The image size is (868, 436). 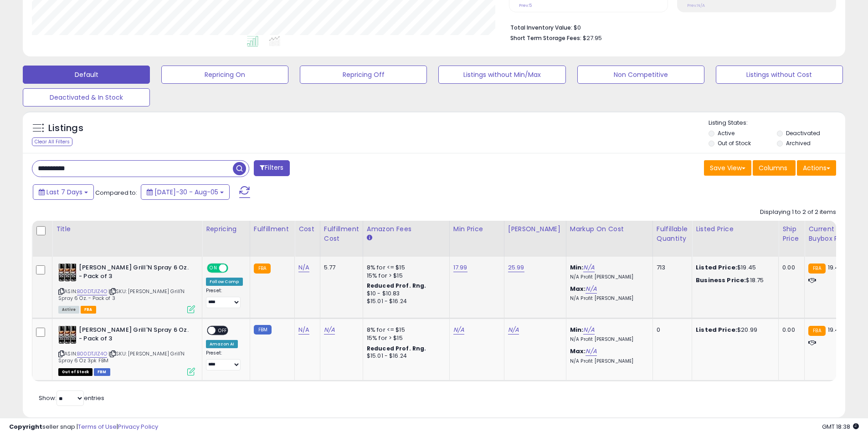 What do you see at coordinates (126, 288) in the screenshot?
I see `div: ASIN:` at bounding box center [126, 288].